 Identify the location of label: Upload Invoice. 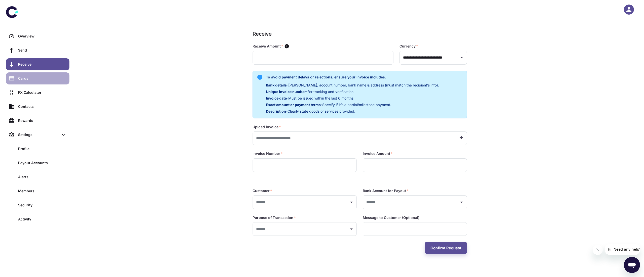
(267, 127).